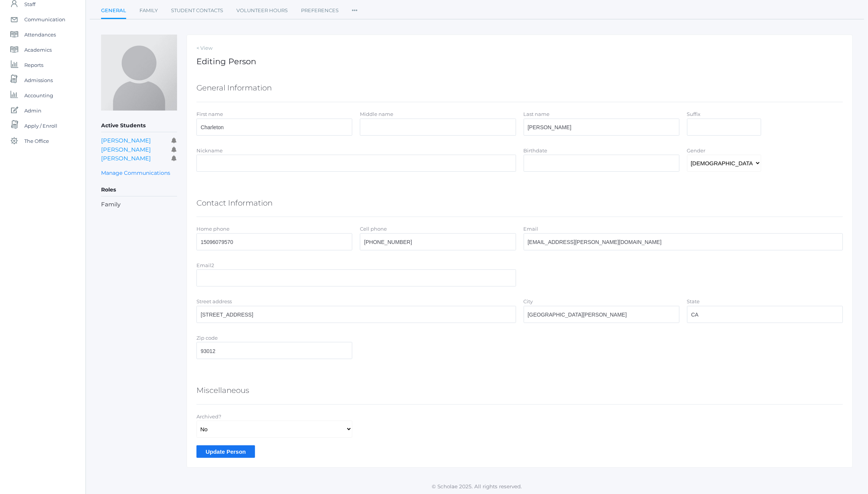 This screenshot has width=868, height=494. What do you see at coordinates (38, 50) in the screenshot?
I see `span: Academics` at bounding box center [38, 50].